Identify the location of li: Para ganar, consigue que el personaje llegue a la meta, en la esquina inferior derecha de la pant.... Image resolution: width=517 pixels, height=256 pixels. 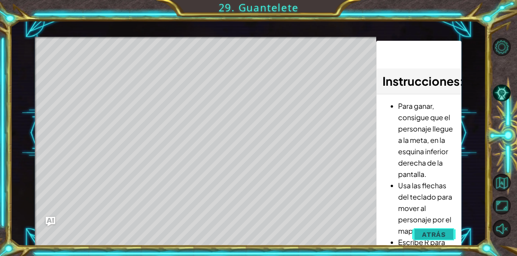
(427, 140).